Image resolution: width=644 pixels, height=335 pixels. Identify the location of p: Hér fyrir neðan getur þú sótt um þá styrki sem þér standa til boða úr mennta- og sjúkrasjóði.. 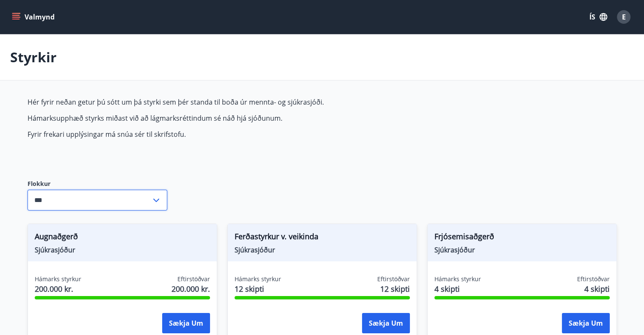
(227, 102).